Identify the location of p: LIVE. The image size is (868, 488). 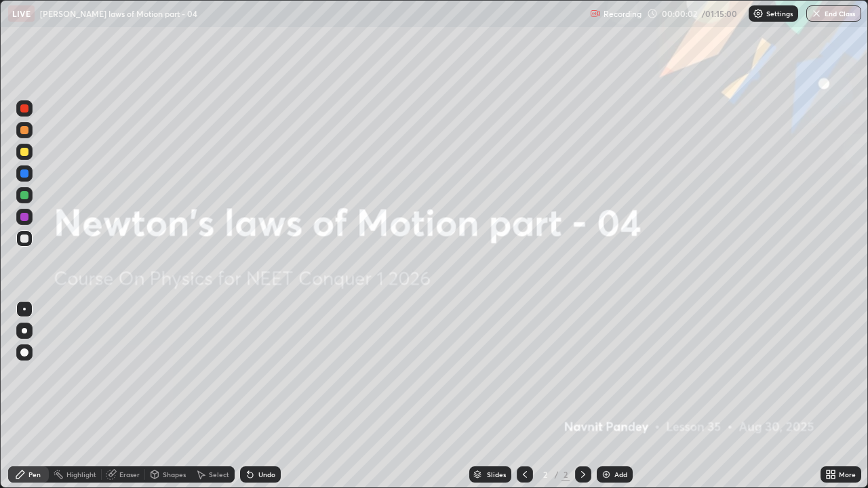
(21, 13).